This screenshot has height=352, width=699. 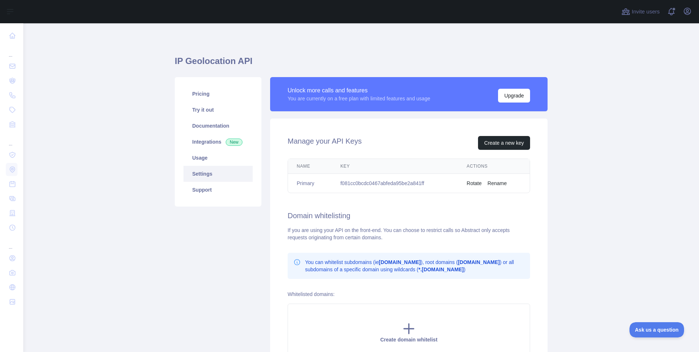 I want to click on a: Usage, so click(x=218, y=158).